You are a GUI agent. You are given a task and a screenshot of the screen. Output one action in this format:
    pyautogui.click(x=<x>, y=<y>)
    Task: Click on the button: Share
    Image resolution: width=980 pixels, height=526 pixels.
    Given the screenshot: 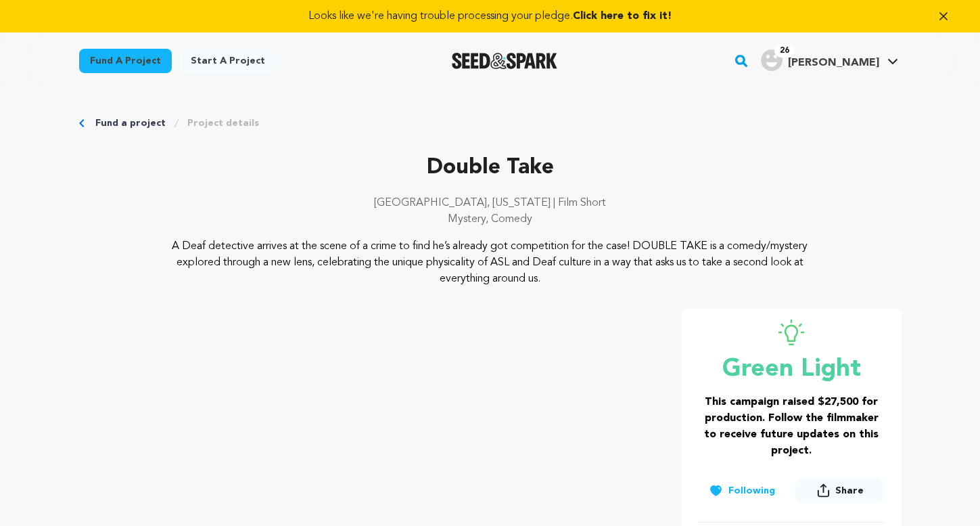 What is the action you would take?
    pyautogui.click(x=840, y=490)
    